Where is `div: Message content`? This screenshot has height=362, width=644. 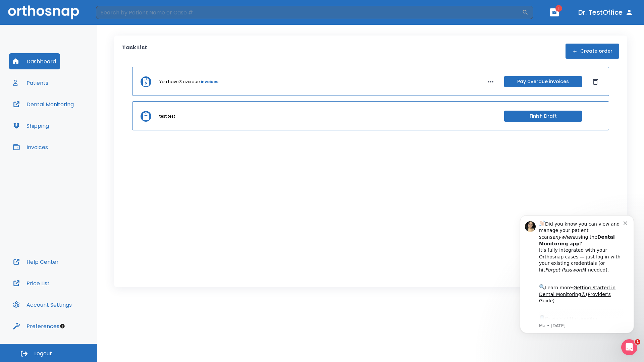 div: Message content is located at coordinates (72, 65).